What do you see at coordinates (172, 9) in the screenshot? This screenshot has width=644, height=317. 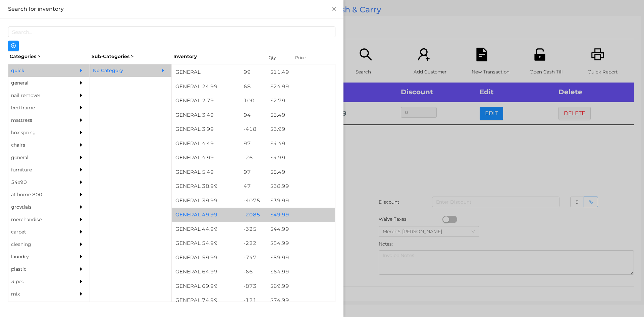 I see `div: Search for inventory` at bounding box center [172, 9].